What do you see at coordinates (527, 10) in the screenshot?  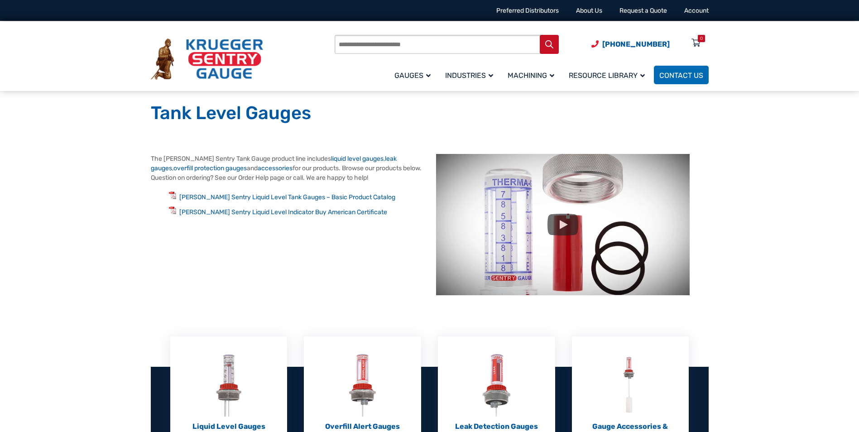 I see `a: Preferred Distributors` at bounding box center [527, 10].